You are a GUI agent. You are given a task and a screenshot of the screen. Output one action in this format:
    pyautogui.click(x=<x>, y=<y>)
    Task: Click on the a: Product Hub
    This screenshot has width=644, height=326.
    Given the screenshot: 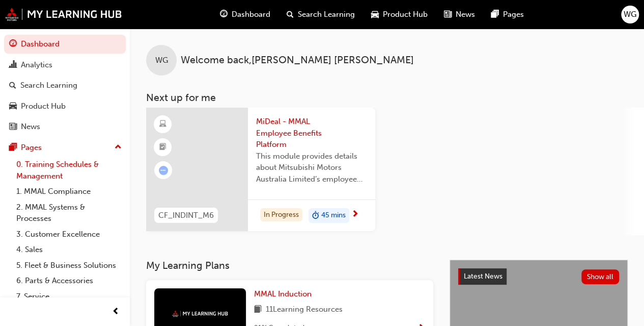 What is the action you would take?
    pyautogui.click(x=64, y=106)
    